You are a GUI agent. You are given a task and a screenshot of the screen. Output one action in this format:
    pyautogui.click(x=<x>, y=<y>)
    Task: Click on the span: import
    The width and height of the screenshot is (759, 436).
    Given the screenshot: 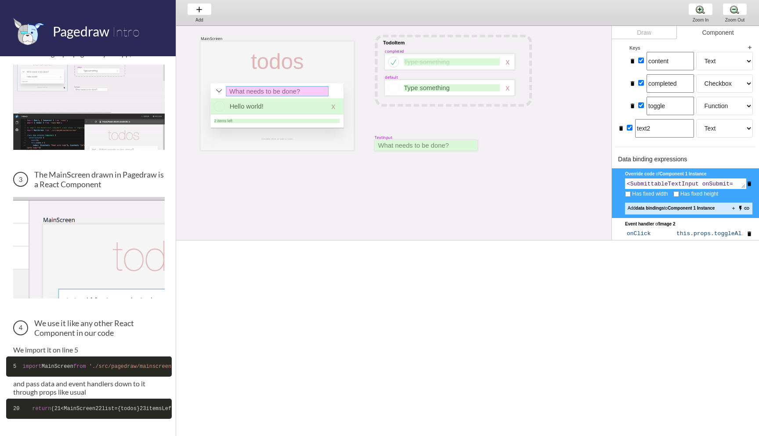 What is the action you would take?
    pyautogui.click(x=32, y=366)
    